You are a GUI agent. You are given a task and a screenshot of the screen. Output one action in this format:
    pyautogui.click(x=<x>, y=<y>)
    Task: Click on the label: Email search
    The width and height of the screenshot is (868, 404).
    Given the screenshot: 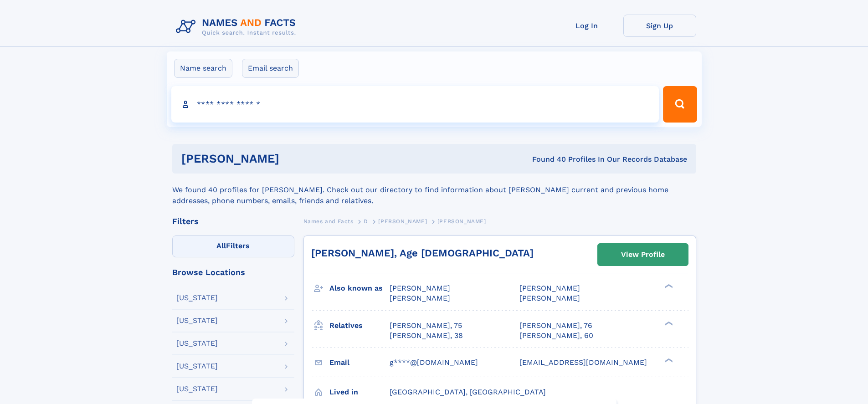 What is the action you would take?
    pyautogui.click(x=270, y=68)
    